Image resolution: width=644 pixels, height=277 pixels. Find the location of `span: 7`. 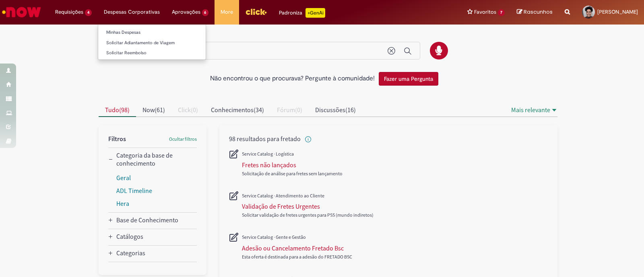

span: 7 is located at coordinates (501, 13).